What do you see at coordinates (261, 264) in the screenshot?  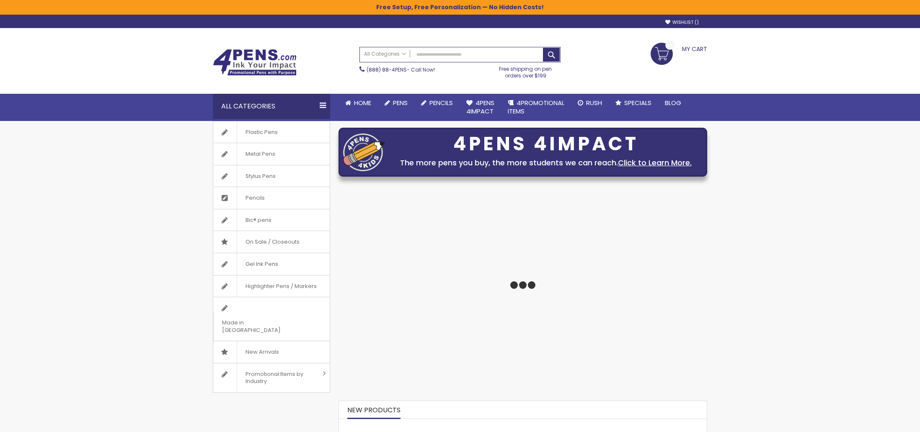 I see `span: Gel Ink Pens` at bounding box center [261, 264].